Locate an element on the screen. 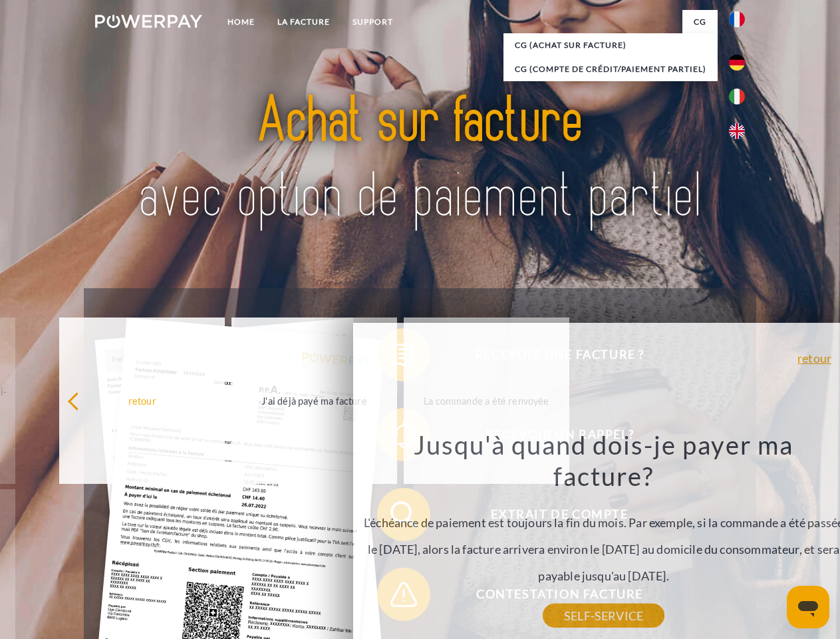  img: title-powerpay_fr.svg is located at coordinates (420, 159).